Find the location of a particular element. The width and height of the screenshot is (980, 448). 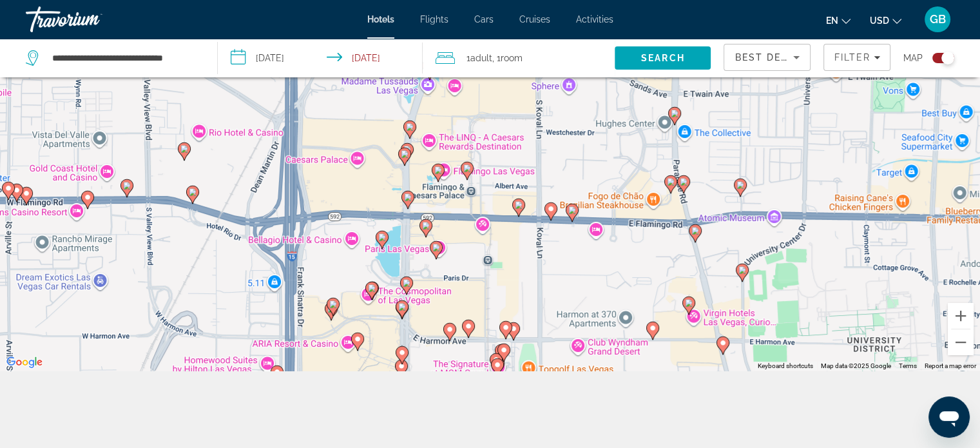

button: Filters is located at coordinates (857, 58).